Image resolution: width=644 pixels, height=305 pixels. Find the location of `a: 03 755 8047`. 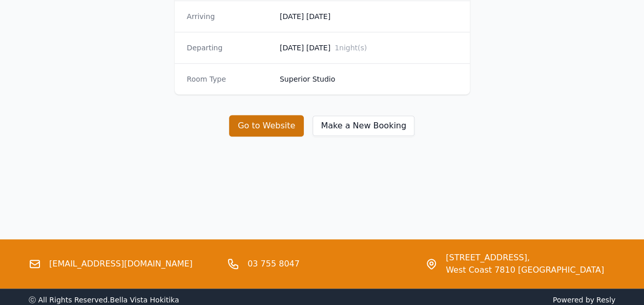

a: 03 755 8047 is located at coordinates (274, 264).